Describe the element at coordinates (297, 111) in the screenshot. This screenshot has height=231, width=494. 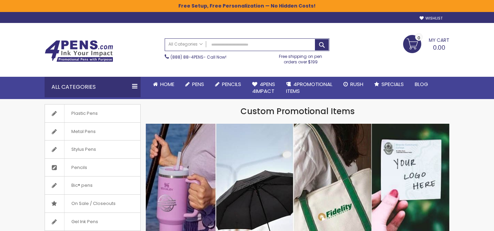
I see `h1: Custom Promotional Items` at that location.